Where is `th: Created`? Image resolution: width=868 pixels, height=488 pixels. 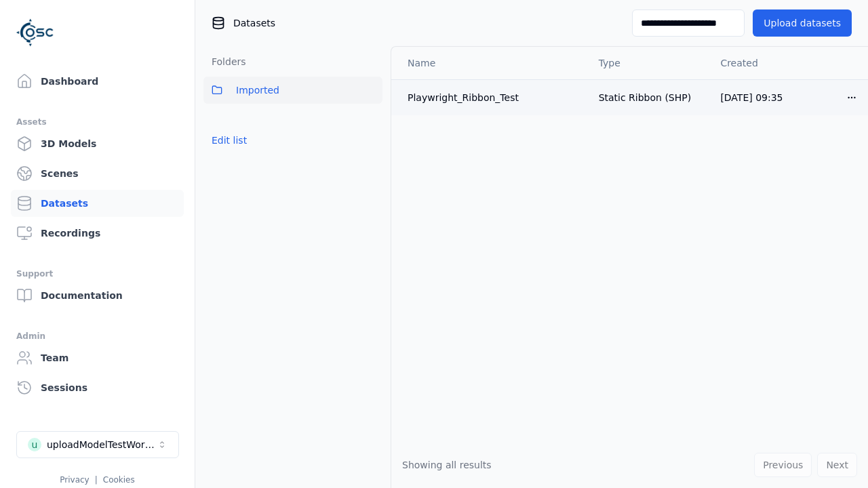
th: Created is located at coordinates (773, 63).